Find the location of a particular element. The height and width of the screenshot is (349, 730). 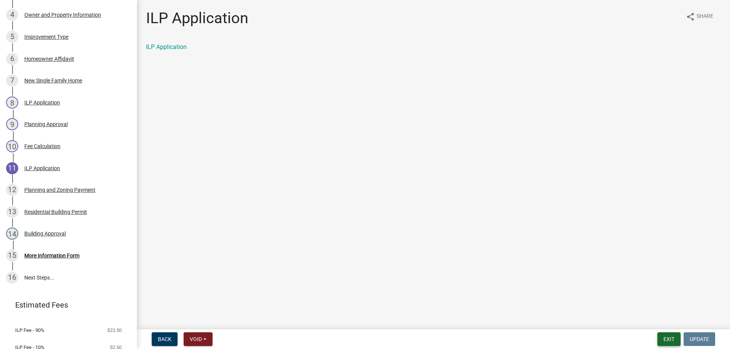

div: 7 is located at coordinates (12, 81).